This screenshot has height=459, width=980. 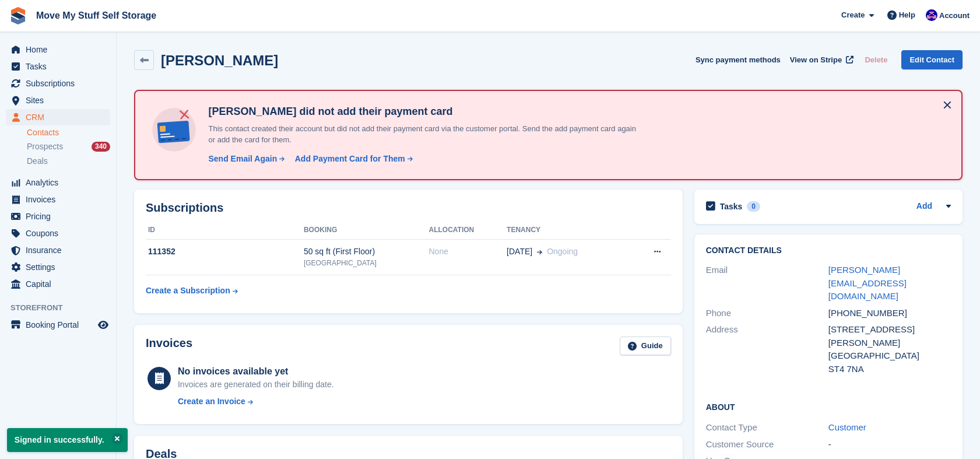 I want to click on button: Delete, so click(x=876, y=60).